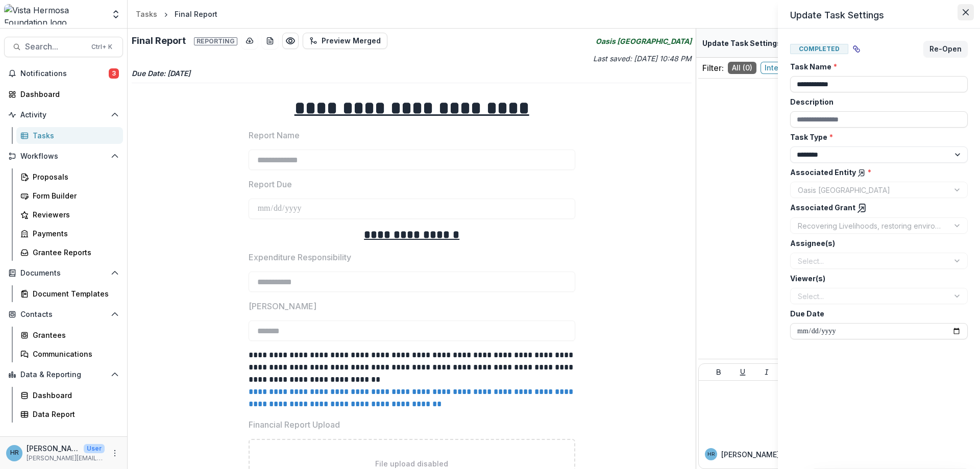 This screenshot has height=469, width=980. I want to click on label: Associated Grant, so click(876, 207).